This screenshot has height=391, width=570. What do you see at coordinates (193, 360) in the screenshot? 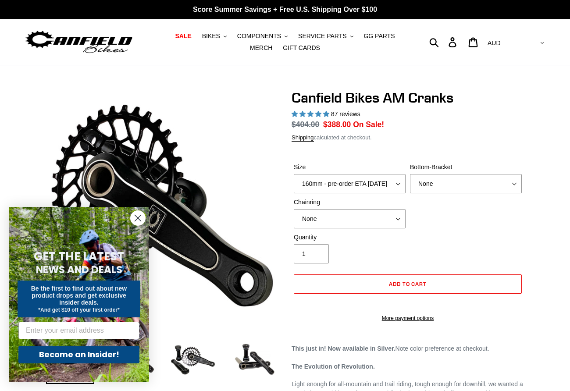
I see `img: Load image into Gallery viewer, Canfield Bikes AM Cranks` at bounding box center [193, 360].